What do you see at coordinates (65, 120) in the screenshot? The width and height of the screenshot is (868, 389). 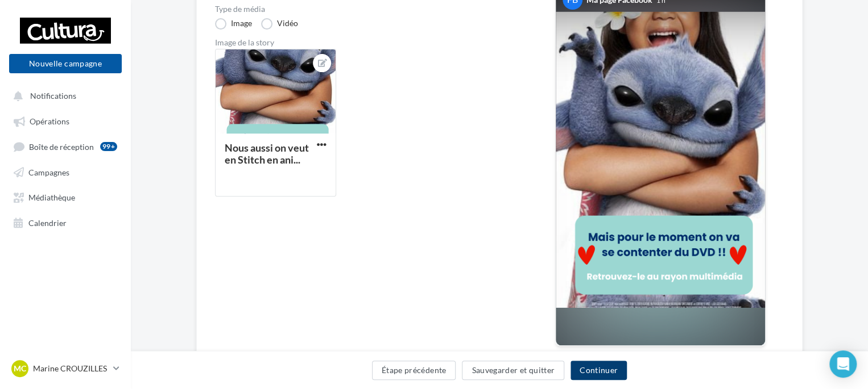 I see `a: Opérations` at bounding box center [65, 120].